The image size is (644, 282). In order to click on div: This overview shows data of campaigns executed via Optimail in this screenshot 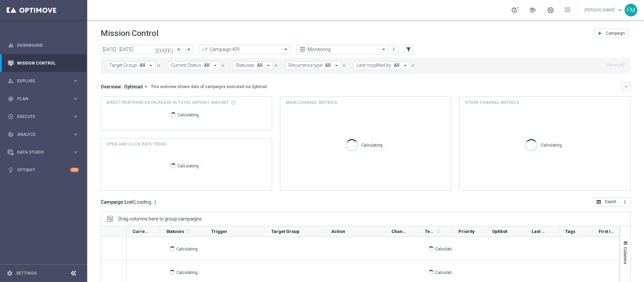, I will do `click(209, 87)`.